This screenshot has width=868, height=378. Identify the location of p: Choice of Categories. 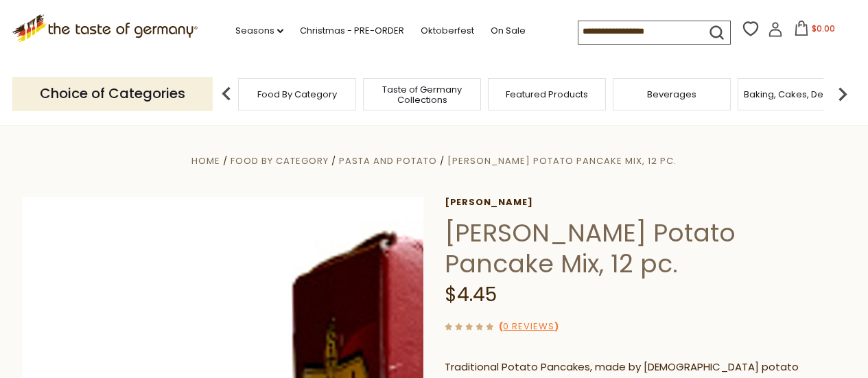
(113, 93).